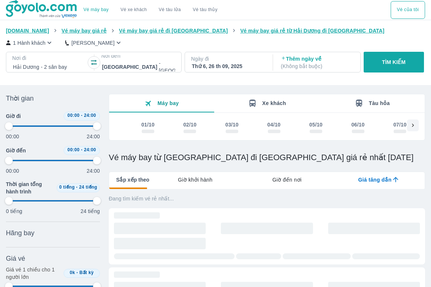 This screenshot has width=431, height=287. What do you see at coordinates (232, 125) in the screenshot?
I see `div: 03/10` at bounding box center [232, 125].